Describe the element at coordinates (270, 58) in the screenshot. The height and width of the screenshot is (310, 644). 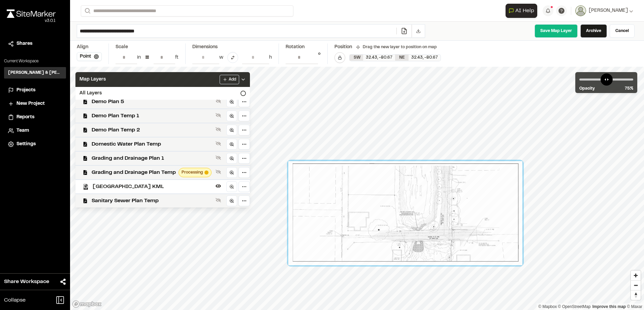
I see `div: h` at that location.